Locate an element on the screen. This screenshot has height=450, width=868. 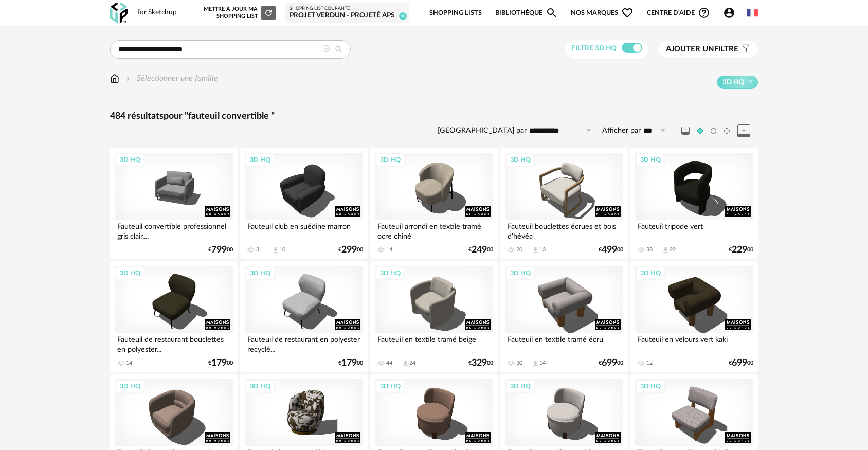
a: 3D HQ Fauteuil de restaurant en polyester recyclé... €17900 is located at coordinates (304, 317).